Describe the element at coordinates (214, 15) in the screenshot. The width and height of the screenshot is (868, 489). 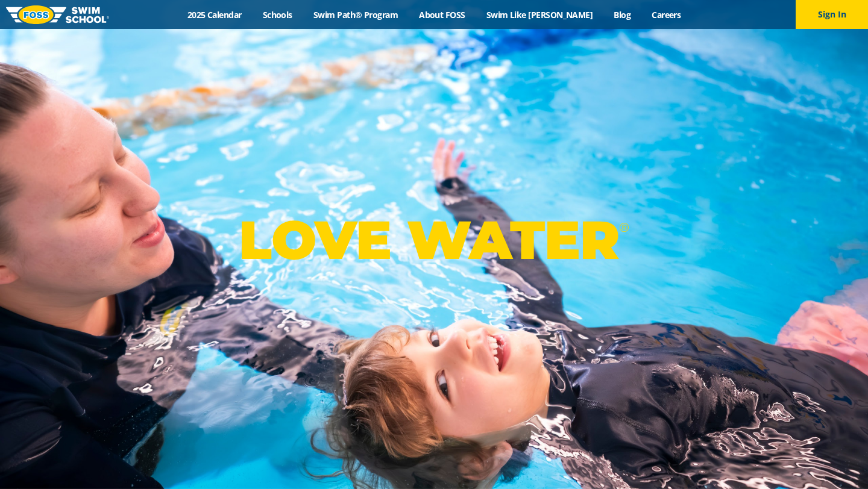
I see `a: 2025 Calendar` at that location.